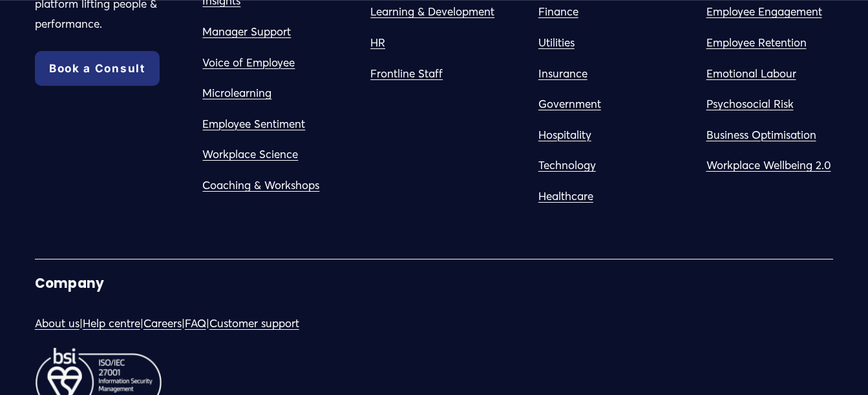  What do you see at coordinates (756, 43) in the screenshot?
I see `a: Employee Retention` at bounding box center [756, 43].